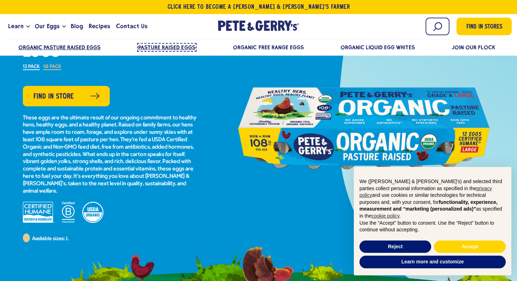  What do you see at coordinates (378, 47) in the screenshot?
I see `a: Organic Liquid Egg Whites` at bounding box center [378, 47].